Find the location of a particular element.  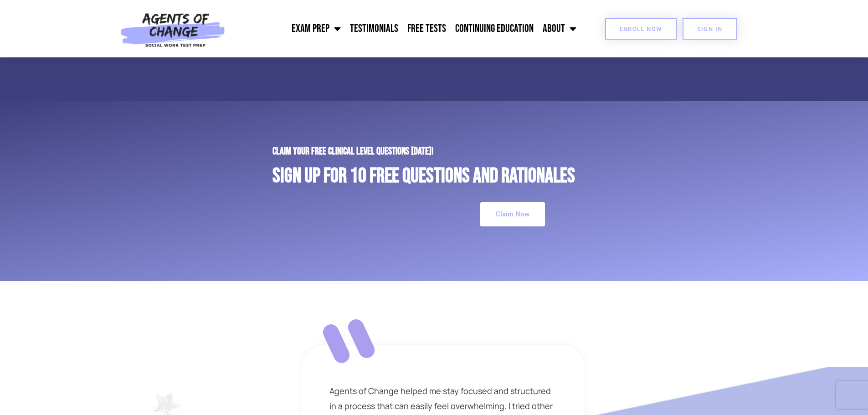

a: Enroll Now is located at coordinates (641, 29).